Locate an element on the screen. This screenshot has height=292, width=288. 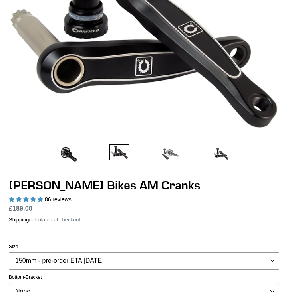
img: Load image into Gallery viewer, Canfield Cranks is located at coordinates (119, 152).